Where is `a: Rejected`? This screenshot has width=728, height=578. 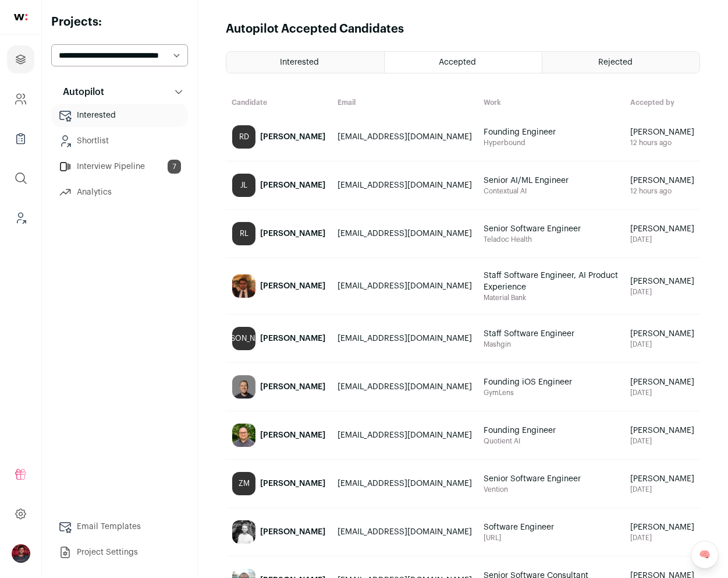
a: Rejected is located at coordinates (621, 63).